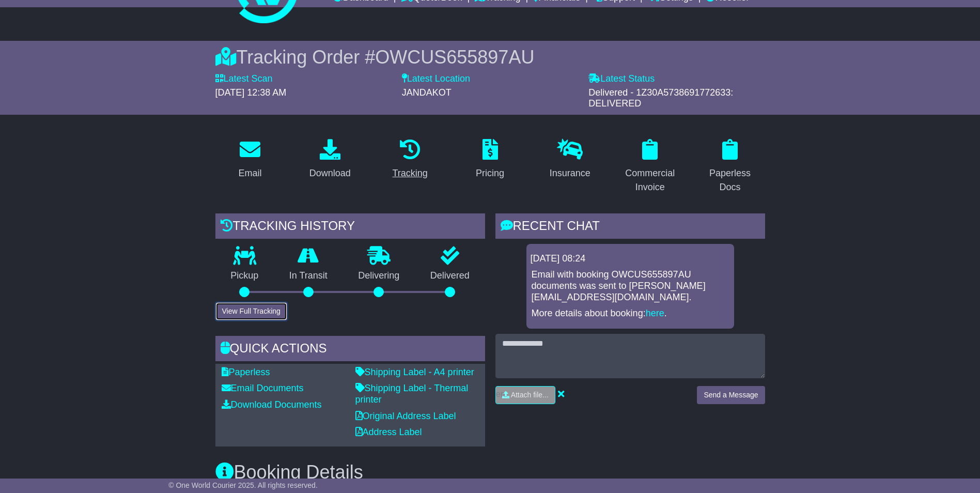  I want to click on a: Download, so click(330, 160).